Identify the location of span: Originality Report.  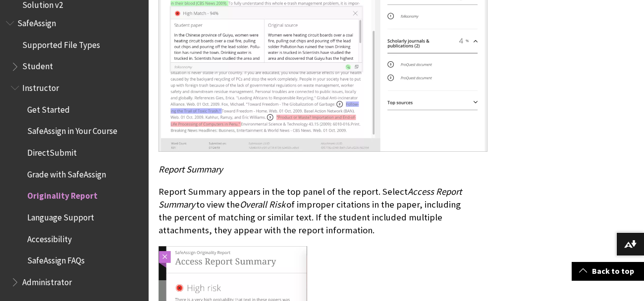
(62, 194).